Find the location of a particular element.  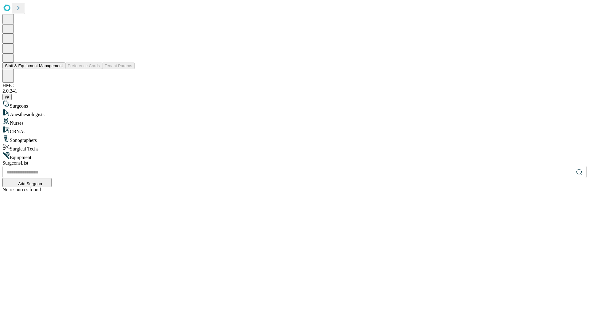

div: HMC is located at coordinates (294, 86).